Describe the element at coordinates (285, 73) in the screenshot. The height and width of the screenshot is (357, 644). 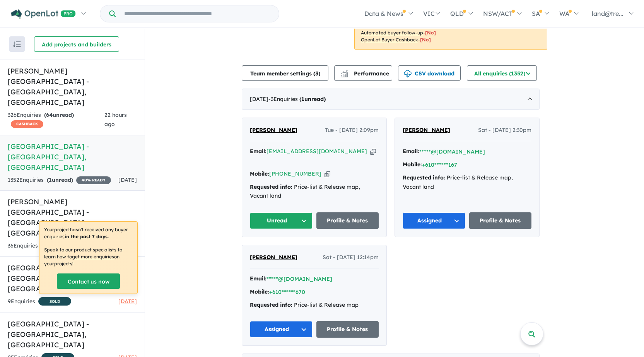
I see `button: Team member settings (3)` at that location.